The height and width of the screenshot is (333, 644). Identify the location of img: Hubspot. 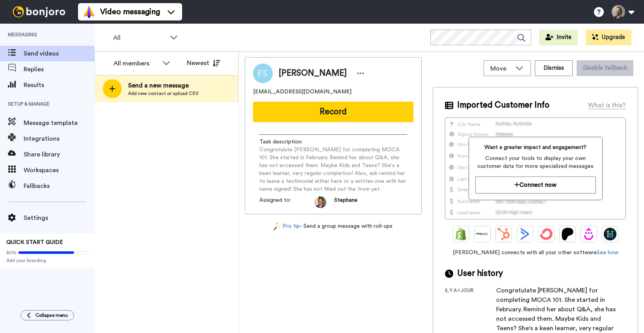
(503, 234).